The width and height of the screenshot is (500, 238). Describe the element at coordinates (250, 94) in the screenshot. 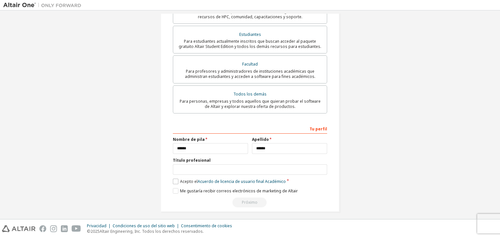

I see `font: Todos los demás` at that location.